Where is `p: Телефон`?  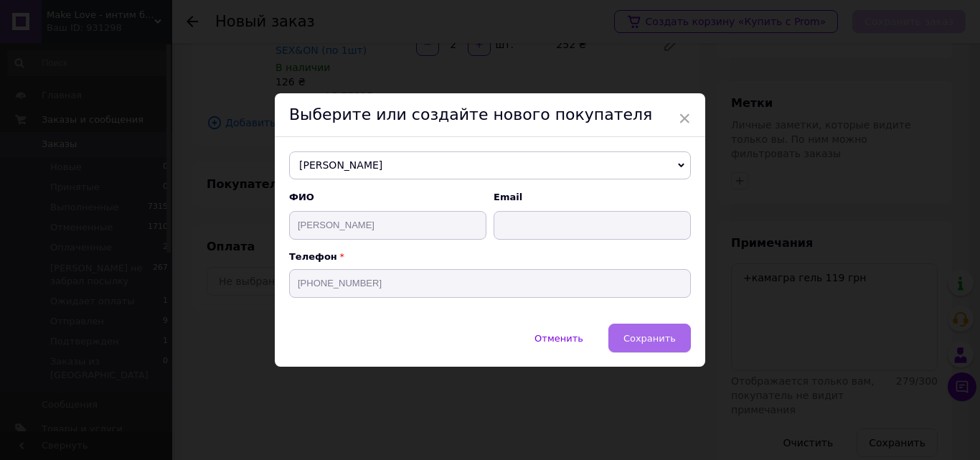
p: Телефон is located at coordinates (490, 256).